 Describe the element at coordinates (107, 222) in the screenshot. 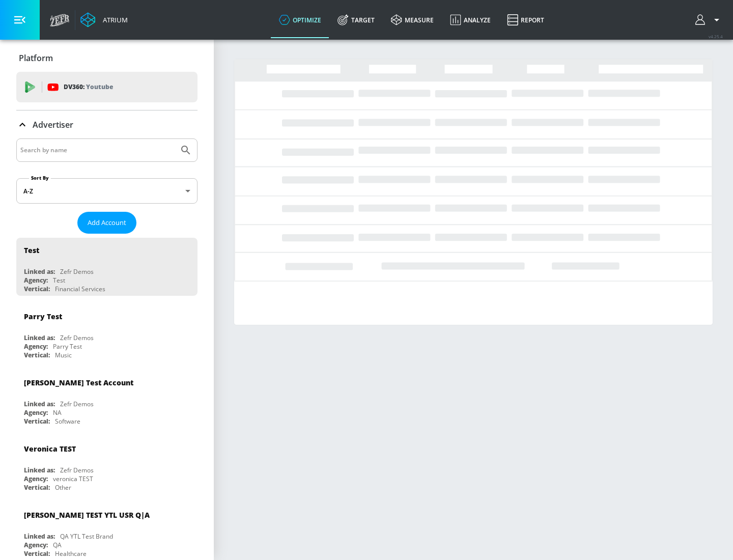

I see `button: Add Account` at that location.